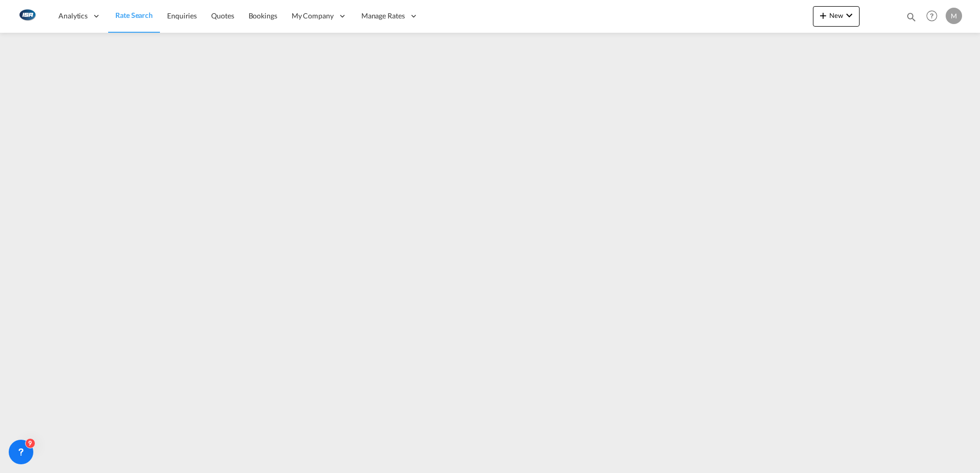 This screenshot has height=473, width=980. Describe the element at coordinates (73, 16) in the screenshot. I see `span: Analytics` at that location.